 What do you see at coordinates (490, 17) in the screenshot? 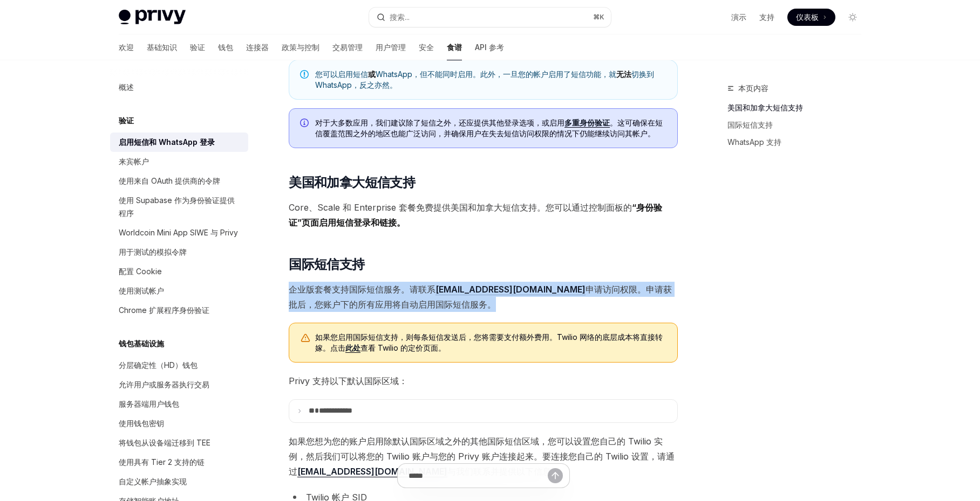
I see `button: 搜索...⌘K` at bounding box center [490, 17].